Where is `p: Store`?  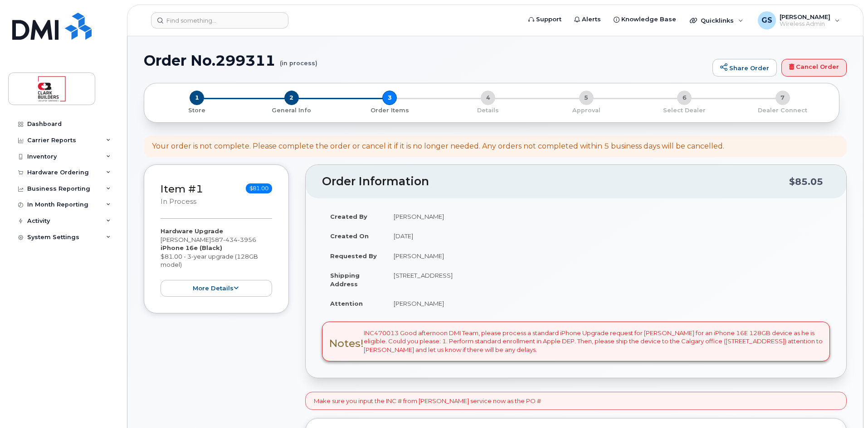 p: Store is located at coordinates (197, 110).